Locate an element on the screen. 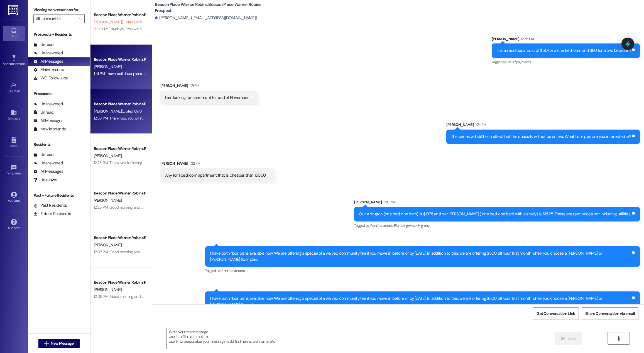 The width and height of the screenshot is (644, 353). div: 1:21 PM is located at coordinates (194, 86).